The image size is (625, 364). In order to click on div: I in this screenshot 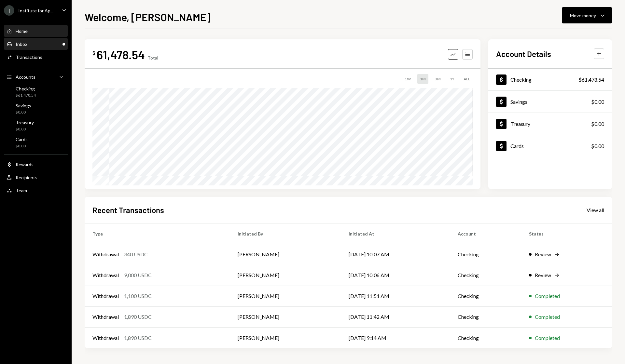, I will do `click(9, 10)`.